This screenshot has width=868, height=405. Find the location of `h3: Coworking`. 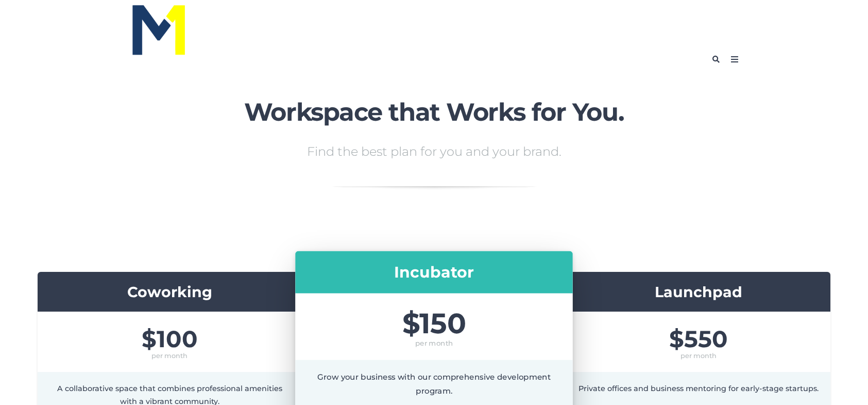

h3: Coworking is located at coordinates (170, 292).